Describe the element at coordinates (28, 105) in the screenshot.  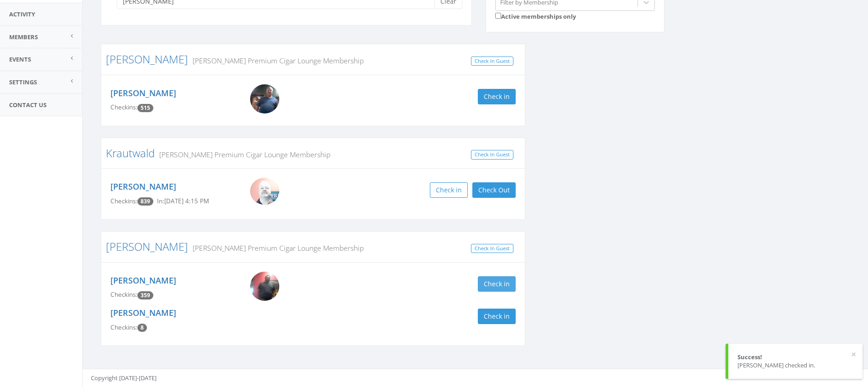
I see `span: Contact Us` at that location.